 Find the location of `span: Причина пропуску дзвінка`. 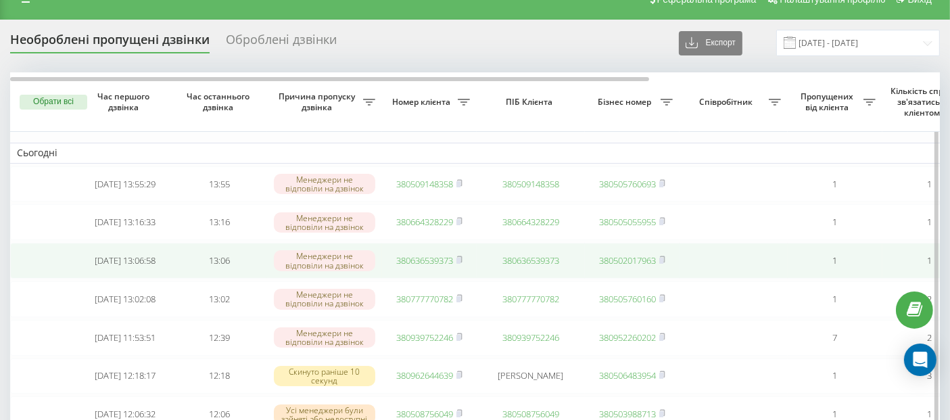

span: Причина пропуску дзвінка is located at coordinates (318, 101).